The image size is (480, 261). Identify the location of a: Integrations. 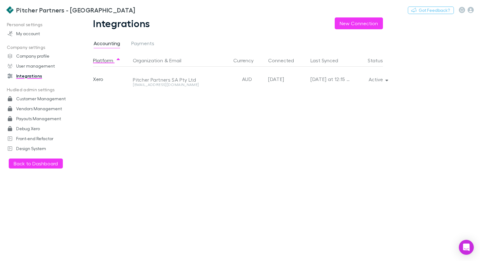
(39, 76).